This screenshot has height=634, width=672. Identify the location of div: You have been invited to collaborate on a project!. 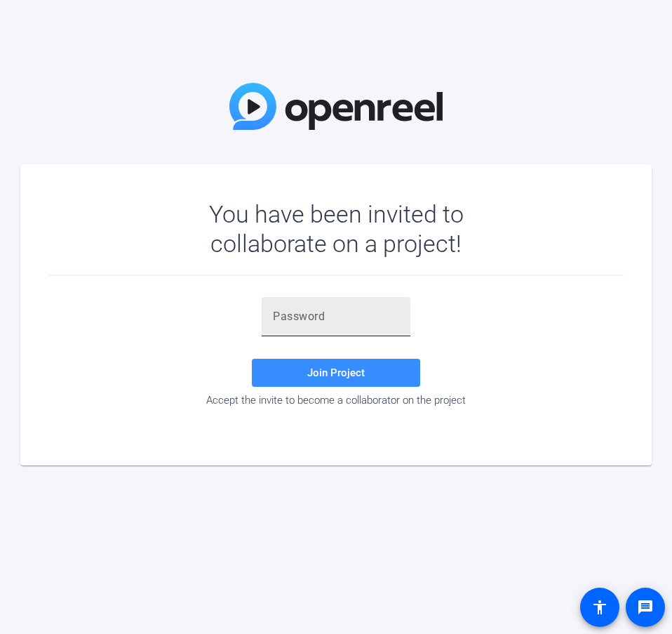
(336, 229).